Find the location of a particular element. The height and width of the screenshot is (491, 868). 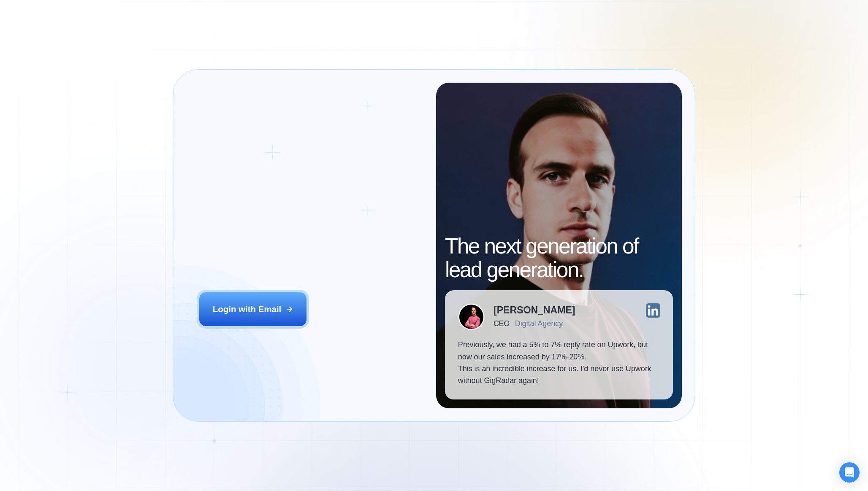

button: Login with Email is located at coordinates (253, 310).